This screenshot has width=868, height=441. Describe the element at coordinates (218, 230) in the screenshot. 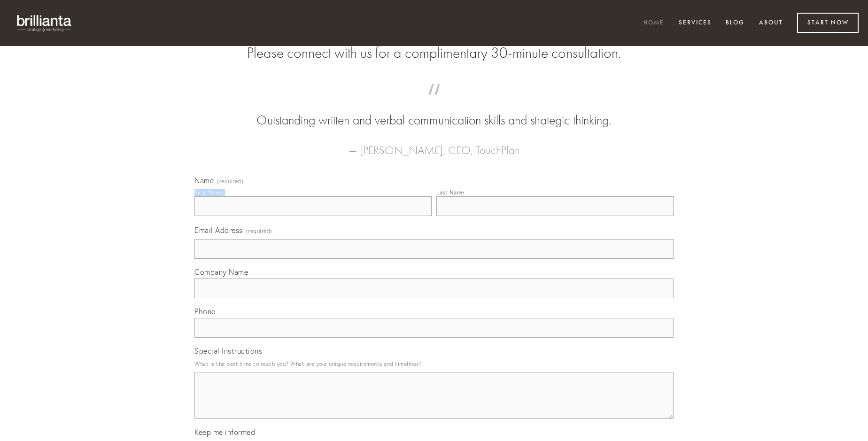

I see `span: Email Address` at that location.